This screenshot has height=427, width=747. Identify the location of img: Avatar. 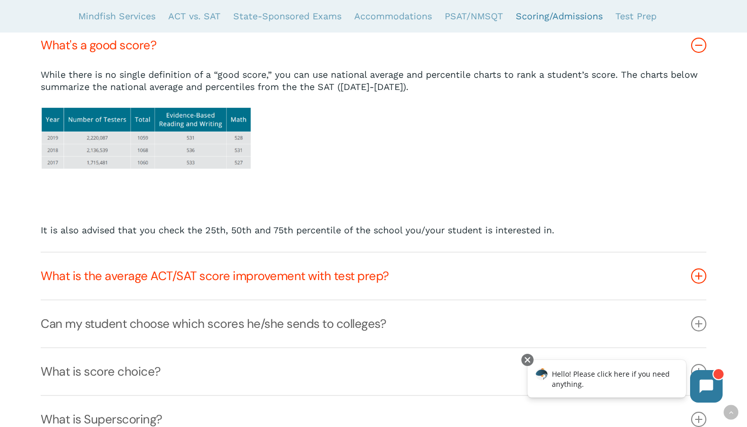
(25, 22).